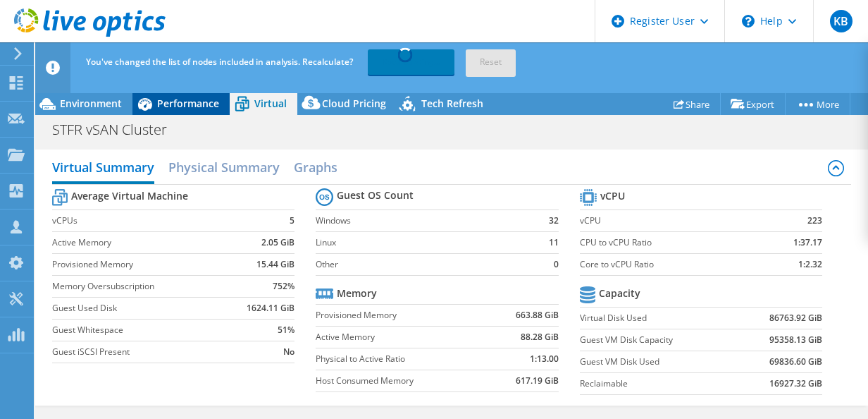  What do you see at coordinates (117, 130) in the screenshot?
I see `h1: STFR vSAN Cluster` at bounding box center [117, 130].